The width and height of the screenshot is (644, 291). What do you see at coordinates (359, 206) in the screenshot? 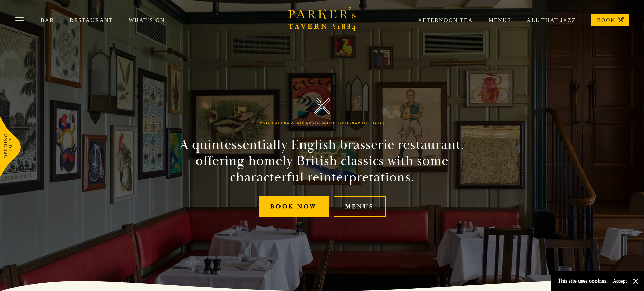
I see `a: Menus` at bounding box center [359, 206].